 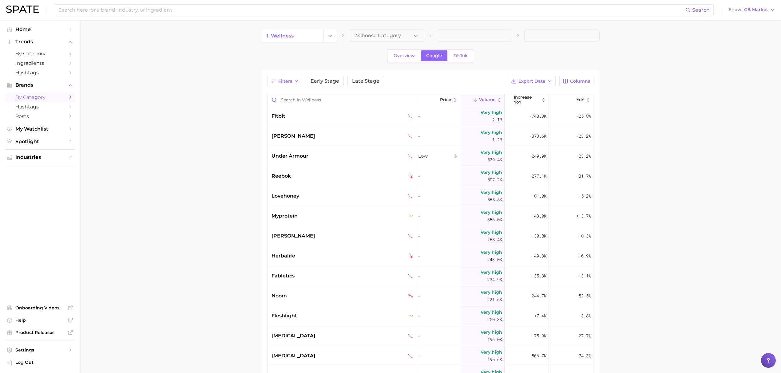 What do you see at coordinates (735, 10) in the screenshot?
I see `span: Show` at bounding box center [735, 10].